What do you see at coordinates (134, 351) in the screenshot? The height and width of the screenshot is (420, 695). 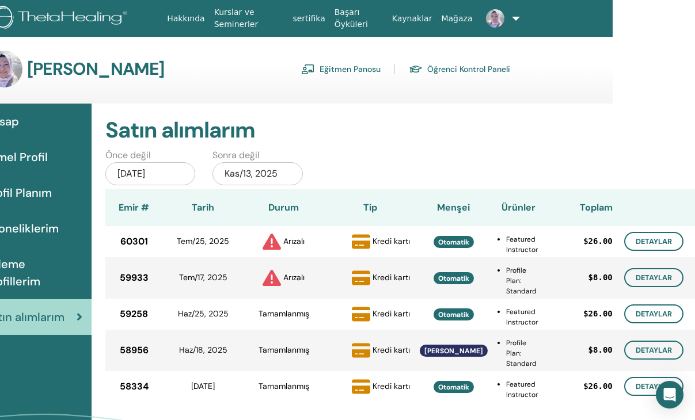 I see `span: 58956` at bounding box center [134, 351].